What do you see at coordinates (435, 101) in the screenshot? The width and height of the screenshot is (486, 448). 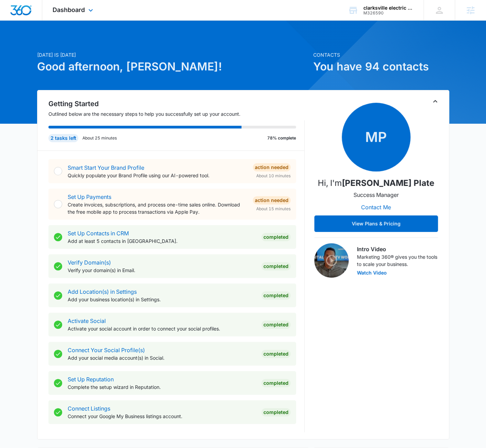 I see `button: Toggle Collapse` at bounding box center [435, 101].